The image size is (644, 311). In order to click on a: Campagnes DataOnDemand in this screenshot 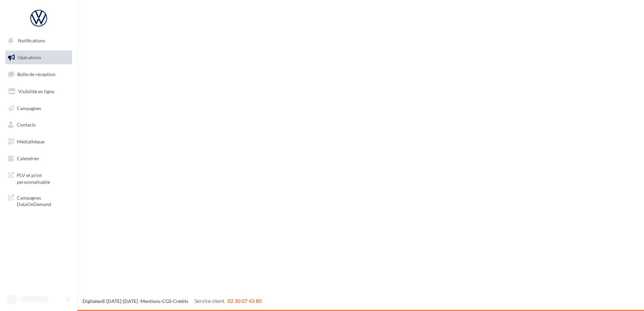, I will do `click(39, 201)`.